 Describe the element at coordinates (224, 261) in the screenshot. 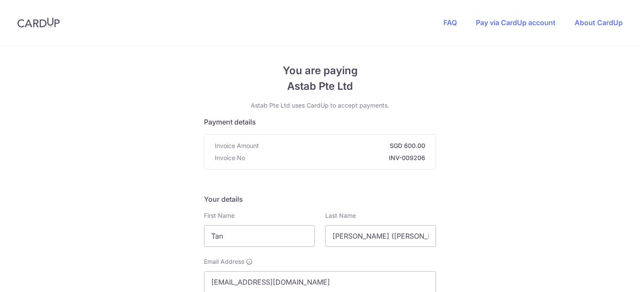

I see `span: Email Address` at that location.